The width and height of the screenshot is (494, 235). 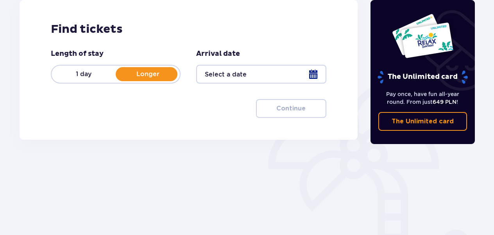 What do you see at coordinates (423, 122) in the screenshot?
I see `a: The Unlimited card` at bounding box center [423, 122].